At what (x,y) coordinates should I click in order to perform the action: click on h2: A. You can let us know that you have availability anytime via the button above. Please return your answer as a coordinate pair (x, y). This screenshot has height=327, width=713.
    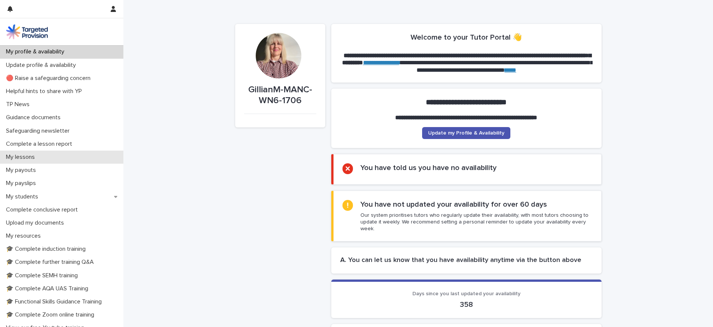
    Looking at the image, I should click on (466, 261).